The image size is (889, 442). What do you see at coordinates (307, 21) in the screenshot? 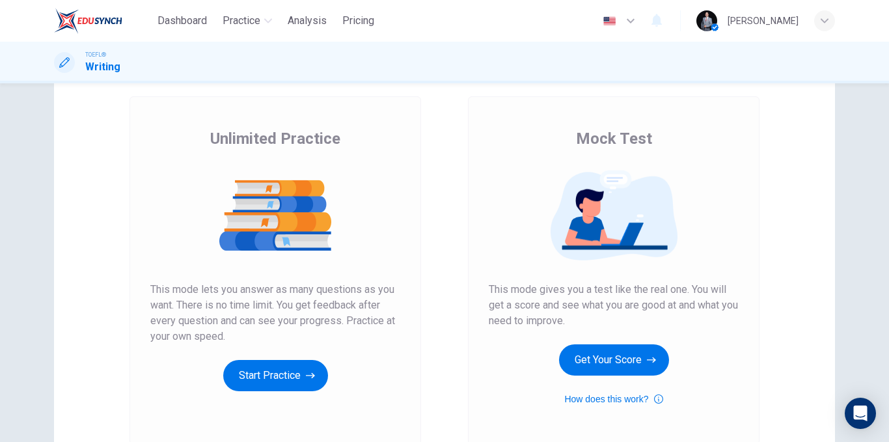
I see `a: Analysis` at bounding box center [307, 21].